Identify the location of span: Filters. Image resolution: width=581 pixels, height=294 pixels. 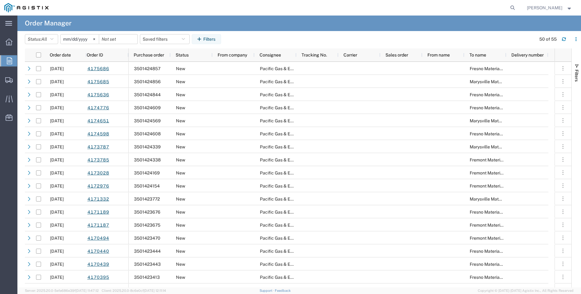
(577, 76).